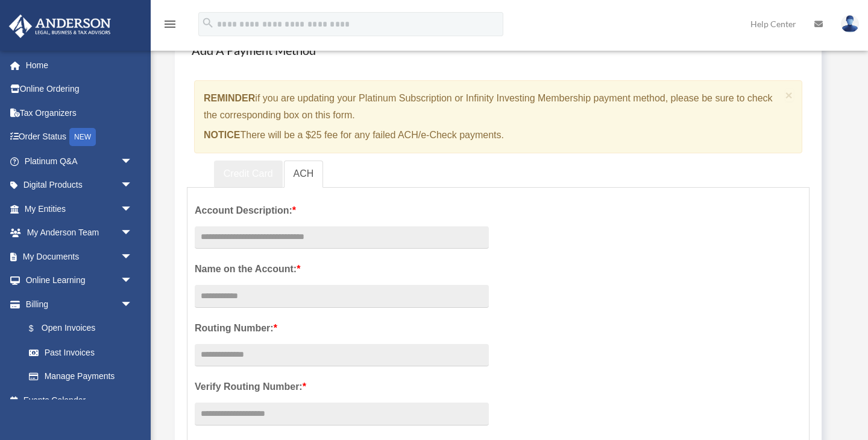  What do you see at coordinates (789, 95) in the screenshot?
I see `button: Close` at bounding box center [789, 95].